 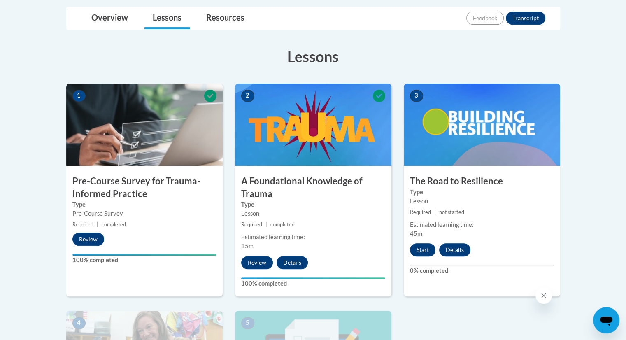 What do you see at coordinates (313, 188) in the screenshot?
I see `h3: A Foundational Knowledge of Trauma` at bounding box center [313, 188].